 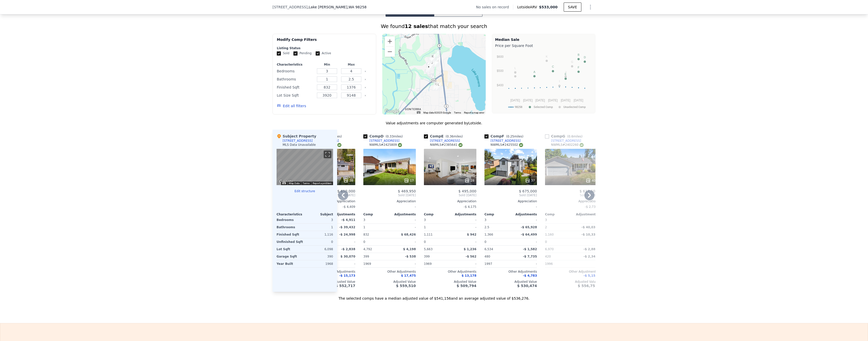 What do you see at coordinates (571, 136) in the screenshot?
I see `span: 0.6` at bounding box center [571, 136].